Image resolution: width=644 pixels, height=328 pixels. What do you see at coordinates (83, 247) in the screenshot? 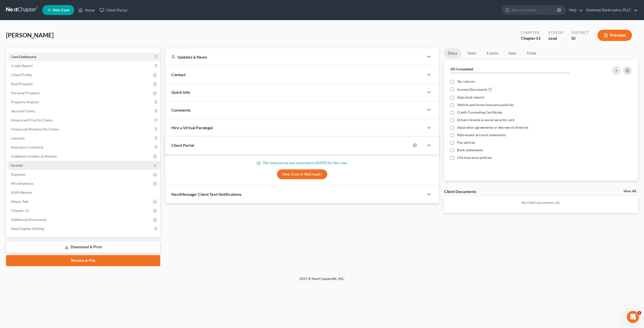
I see `a: Download & Print` at bounding box center [83, 247].